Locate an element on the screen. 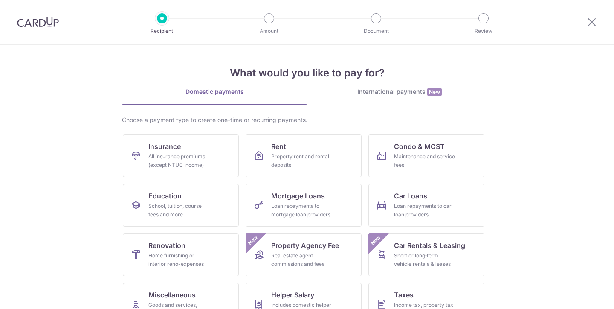 The width and height of the screenshot is (614, 309). a: Condo & MCSTMaintenance and service fees is located at coordinates (426, 156).